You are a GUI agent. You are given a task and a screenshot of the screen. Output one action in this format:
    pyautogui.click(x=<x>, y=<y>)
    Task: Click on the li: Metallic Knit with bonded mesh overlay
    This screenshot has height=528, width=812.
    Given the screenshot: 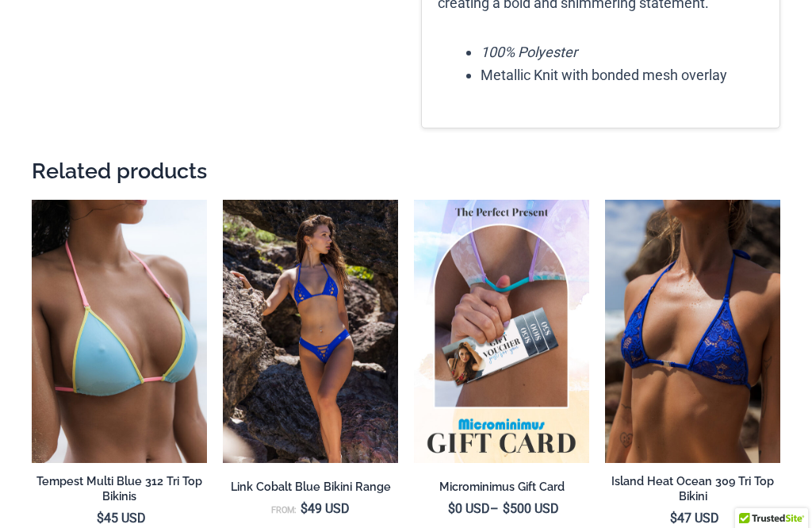 What is the action you would take?
    pyautogui.click(x=622, y=76)
    